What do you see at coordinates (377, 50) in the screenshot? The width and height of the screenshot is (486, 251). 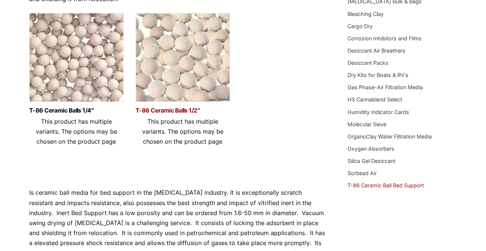 I see `a: Desiccant Air Breathers` at bounding box center [377, 50].